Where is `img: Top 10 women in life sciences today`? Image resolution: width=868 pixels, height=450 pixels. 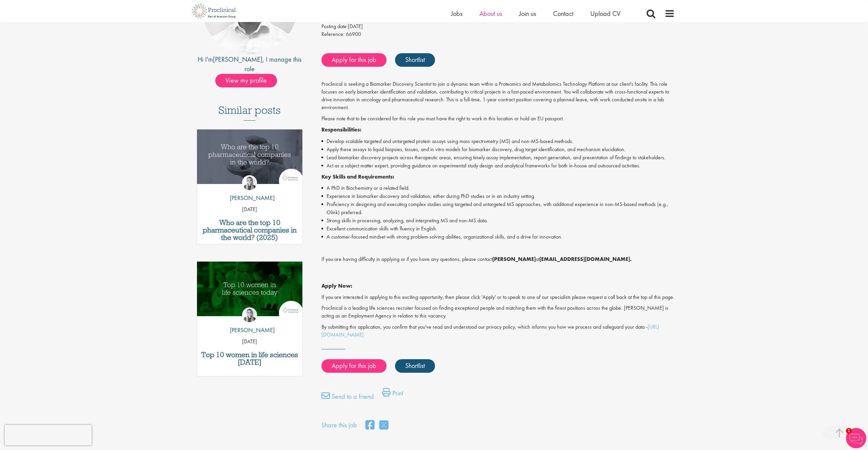
img: Top 10 women in life sciences today is located at coordinates (249, 289).